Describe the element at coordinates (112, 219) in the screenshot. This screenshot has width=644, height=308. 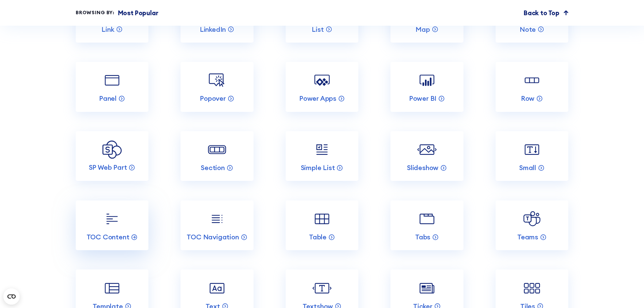
I see `img: TOC Content` at that location.